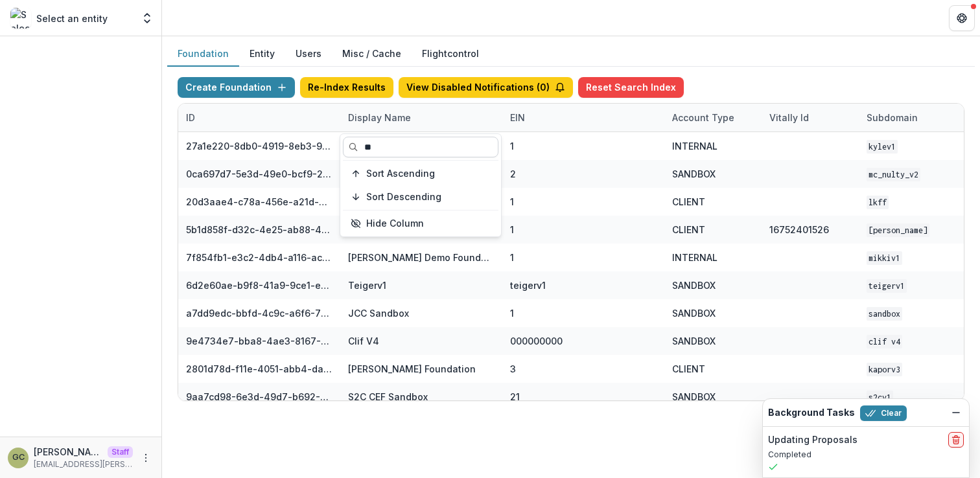  What do you see at coordinates (404, 197) in the screenshot?
I see `span: Sort Descending` at bounding box center [404, 197].